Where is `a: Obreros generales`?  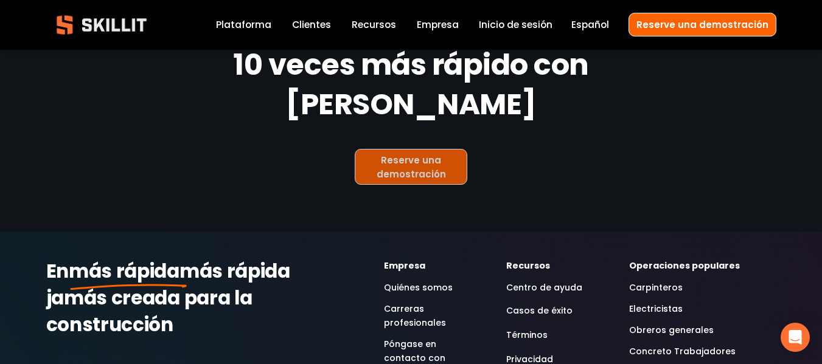 a: Obreros generales is located at coordinates (671, 330).